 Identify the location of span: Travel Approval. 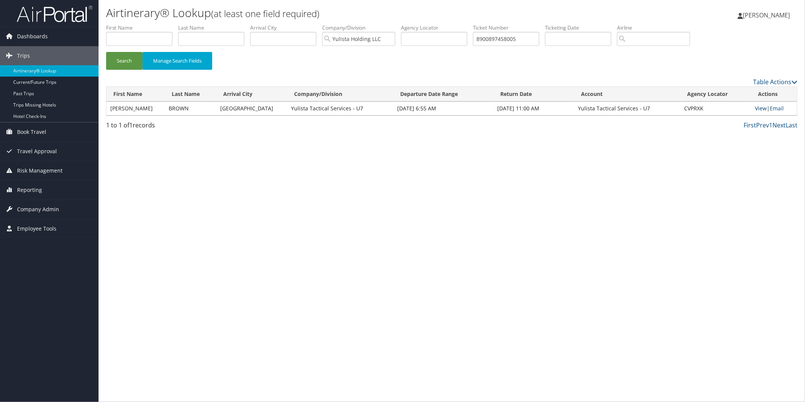
(37, 151).